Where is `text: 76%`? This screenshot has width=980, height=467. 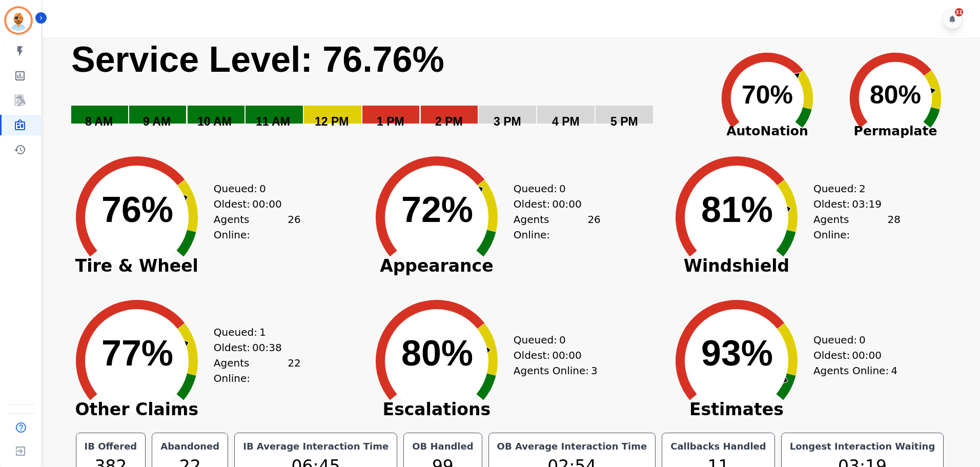
text: 76% is located at coordinates (137, 210).